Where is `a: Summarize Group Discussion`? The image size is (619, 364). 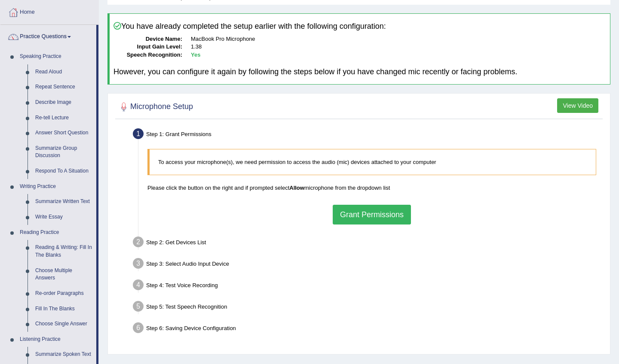
a: Summarize Group Discussion is located at coordinates (63, 152).